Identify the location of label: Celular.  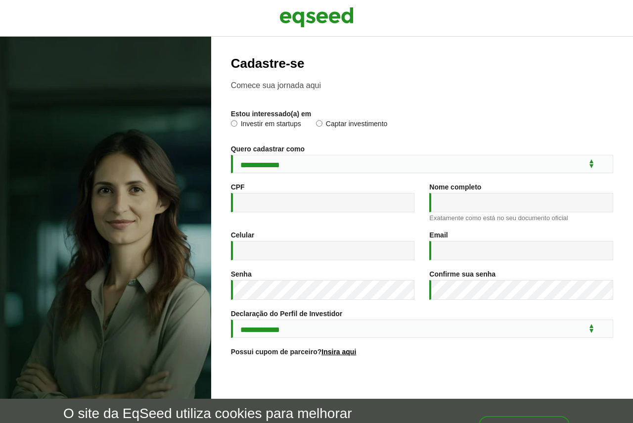
(242, 235).